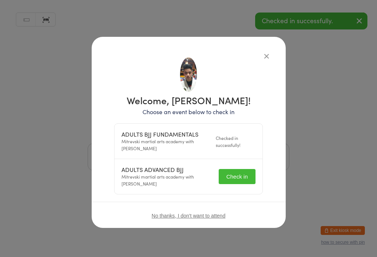  Describe the element at coordinates (189, 112) in the screenshot. I see `p: Choose an event below to check in` at that location.